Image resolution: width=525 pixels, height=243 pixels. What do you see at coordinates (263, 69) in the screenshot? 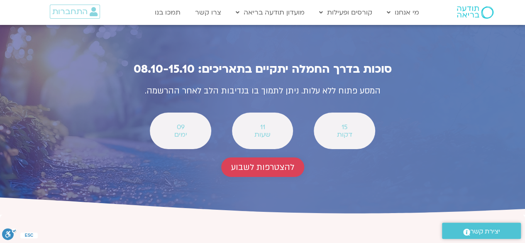
I see `h2: סוכות בדרך החמלה יתקיים בתאריכים: 08.10-15.10` at bounding box center [263, 69].